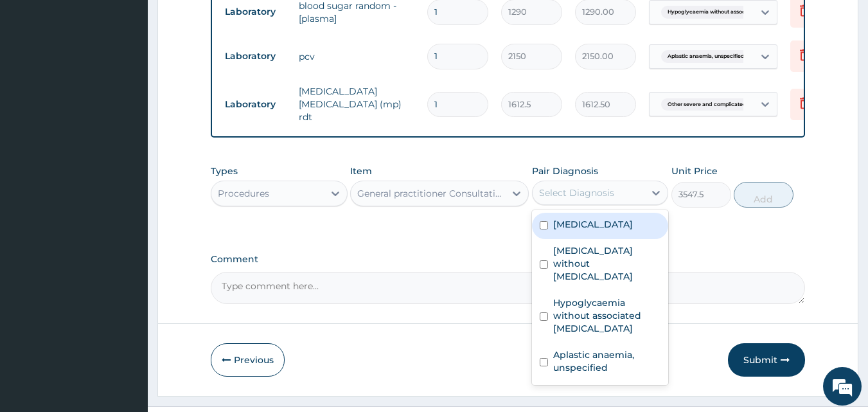  Describe the element at coordinates (224, 171) in the screenshot. I see `label: Types` at that location.